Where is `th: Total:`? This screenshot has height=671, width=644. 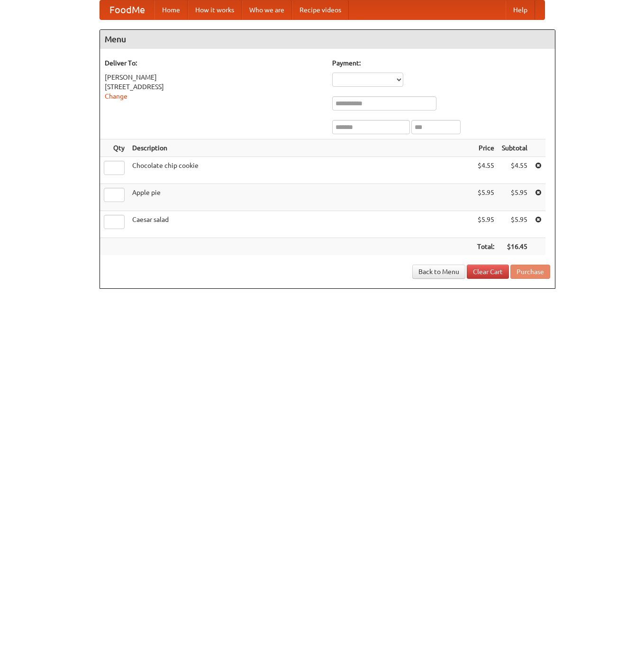 th: Total: is located at coordinates (486, 246).